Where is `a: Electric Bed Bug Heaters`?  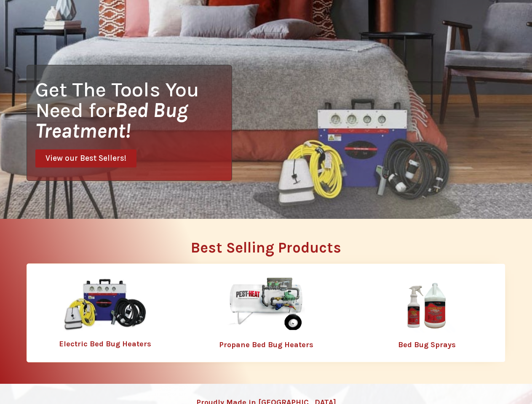
a: Electric Bed Bug Heaters is located at coordinates (105, 344).